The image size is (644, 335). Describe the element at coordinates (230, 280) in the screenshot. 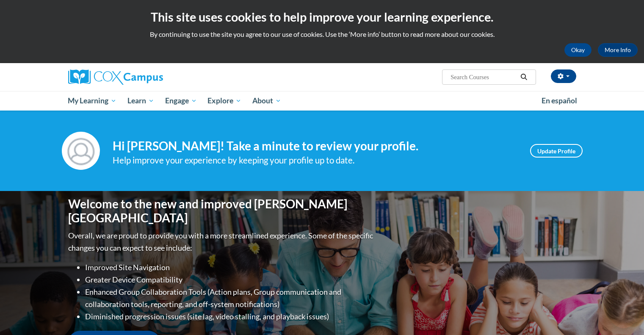

I see `li: Greater Device Compatibility` at that location.